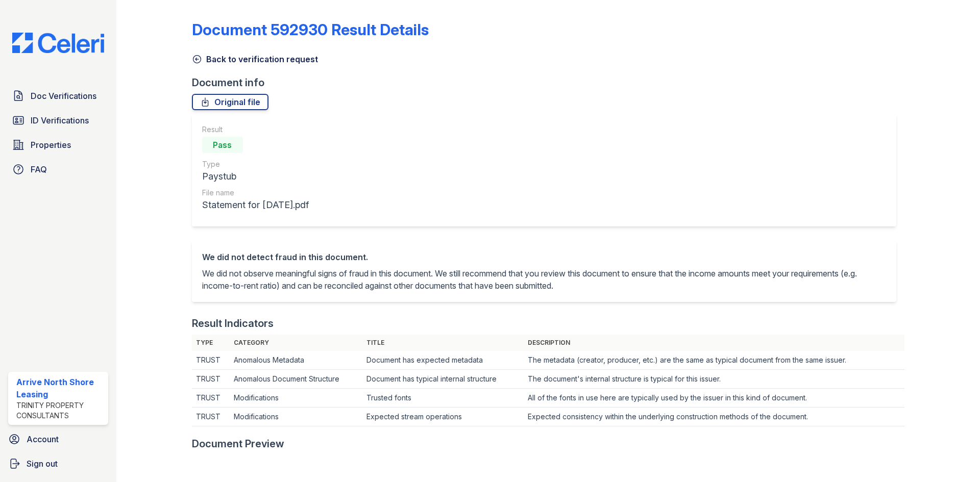  Describe the element at coordinates (548, 83) in the screenshot. I see `div: Document info` at that location.